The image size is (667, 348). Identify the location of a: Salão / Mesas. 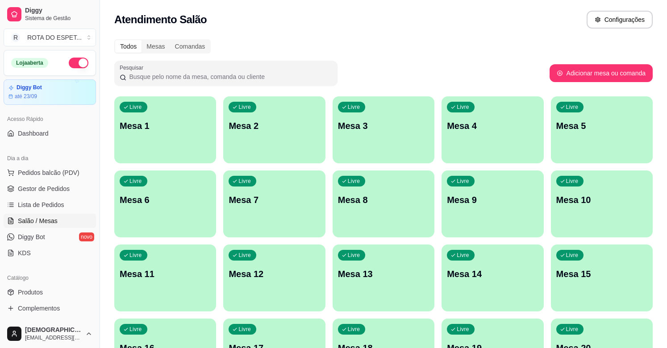
(50, 221).